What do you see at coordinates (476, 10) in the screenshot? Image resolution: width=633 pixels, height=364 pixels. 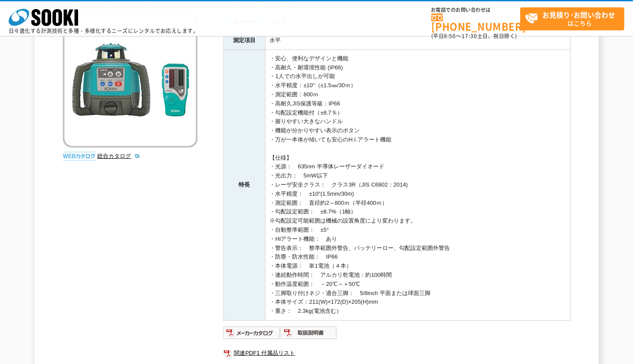 I see `span: お電話でのお問い合わせは` at bounding box center [476, 10].